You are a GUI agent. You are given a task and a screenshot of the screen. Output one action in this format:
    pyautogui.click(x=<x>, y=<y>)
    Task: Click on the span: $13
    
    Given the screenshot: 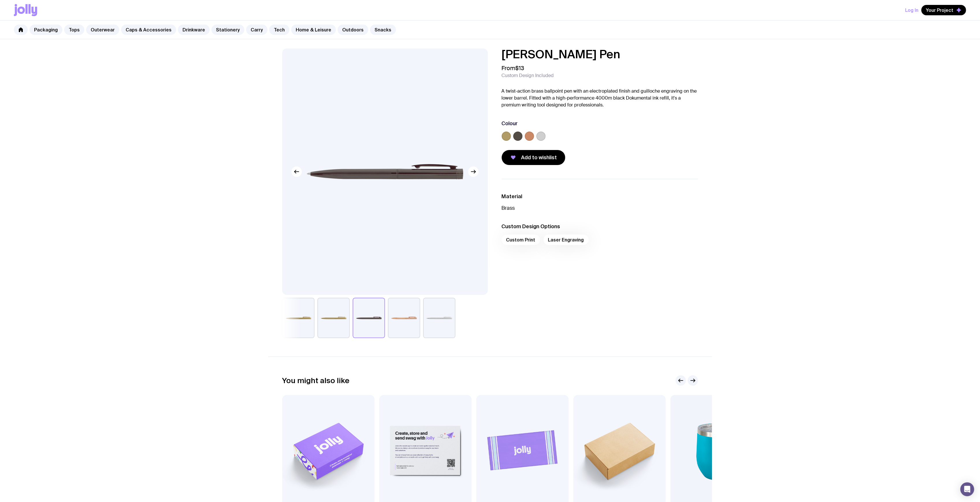 What is the action you would take?
    pyautogui.click(x=520, y=68)
    